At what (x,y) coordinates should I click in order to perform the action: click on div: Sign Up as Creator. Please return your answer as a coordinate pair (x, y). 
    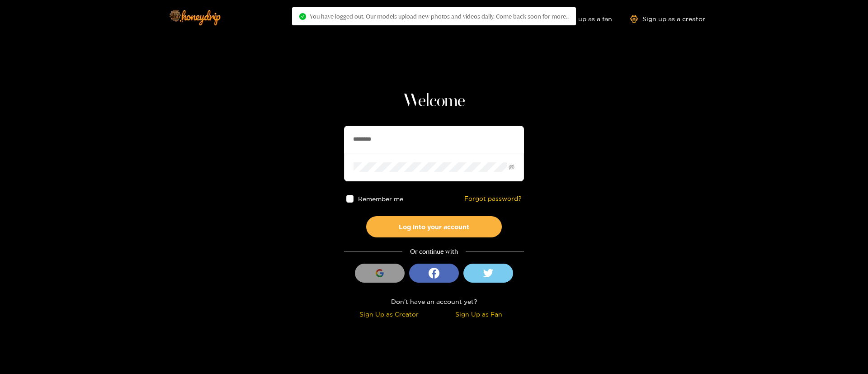
    Looking at the image, I should click on (389, 314).